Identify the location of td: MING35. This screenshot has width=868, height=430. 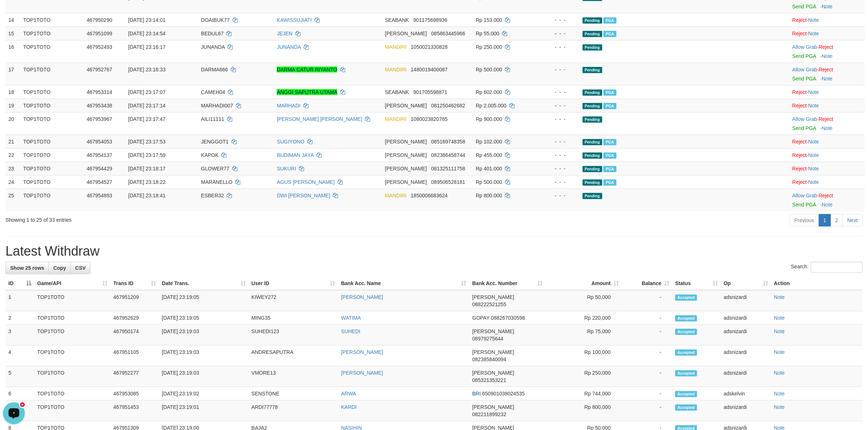
(293, 318).